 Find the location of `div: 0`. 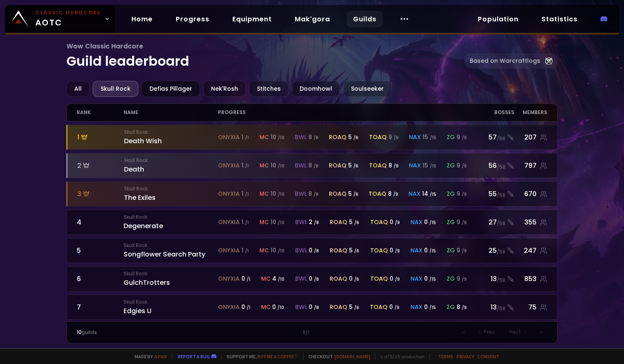

div: 0 is located at coordinates (395, 222).